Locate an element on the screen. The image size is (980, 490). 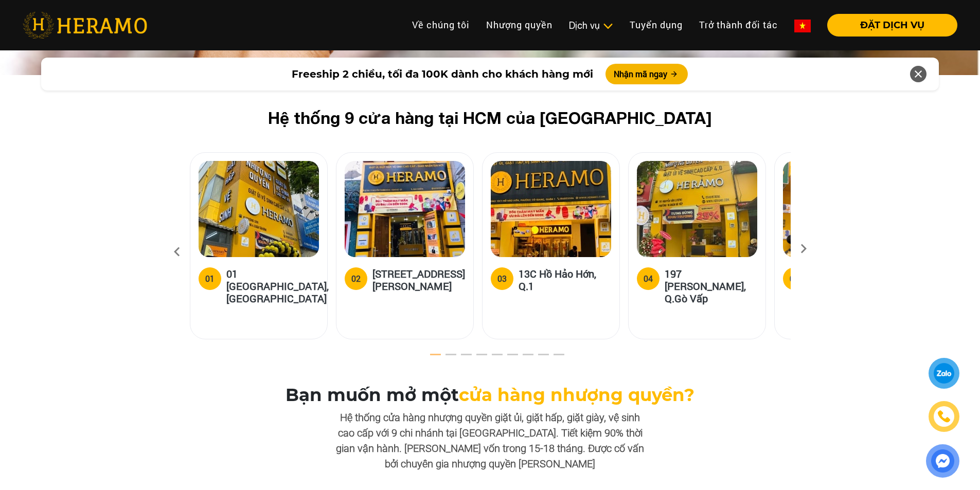
div: 03 is located at coordinates (502, 279).